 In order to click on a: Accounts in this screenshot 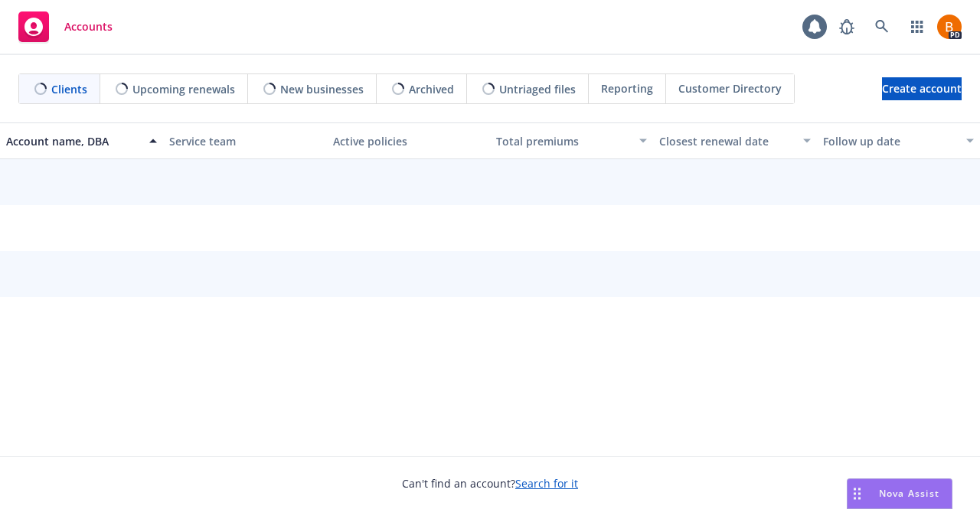, I will do `click(65, 27)`.